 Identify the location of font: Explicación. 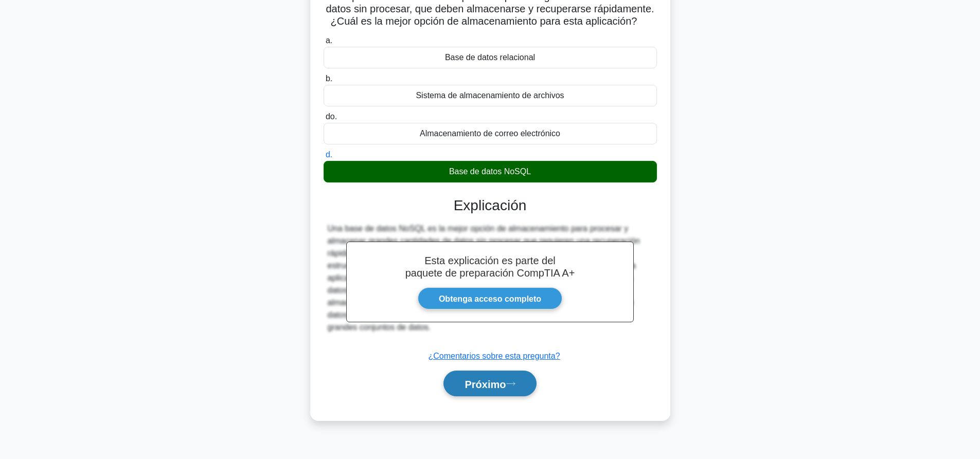
(490, 205).